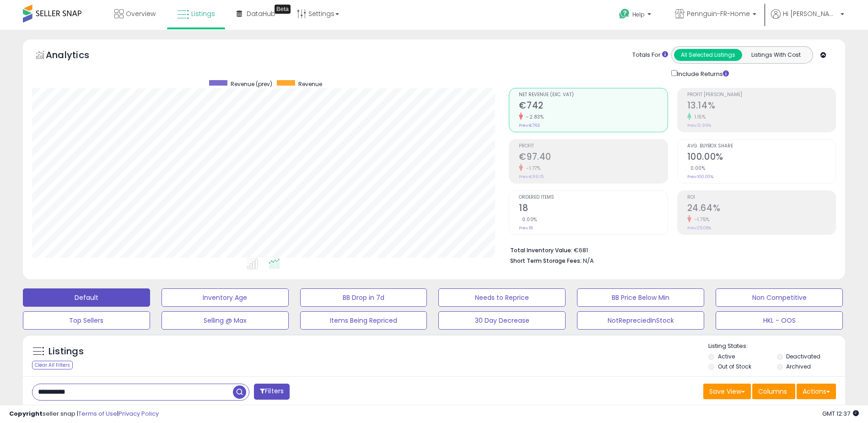 The height and width of the screenshot is (423, 868). What do you see at coordinates (261, 14) in the screenshot?
I see `span: DataHub` at bounding box center [261, 14].